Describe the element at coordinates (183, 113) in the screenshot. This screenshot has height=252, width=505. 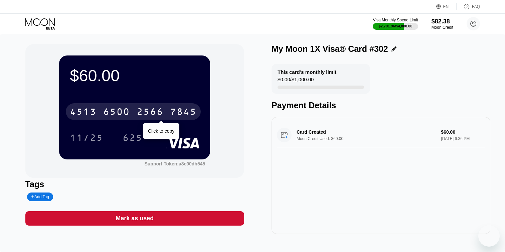
I see `div: 7845` at that location.